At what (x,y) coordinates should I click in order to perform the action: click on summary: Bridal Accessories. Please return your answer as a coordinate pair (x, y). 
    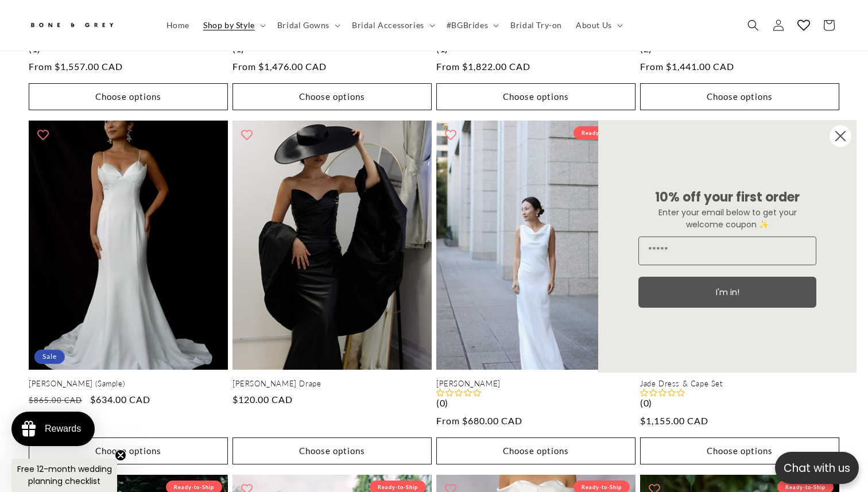
    Looking at the image, I should click on (392, 25).